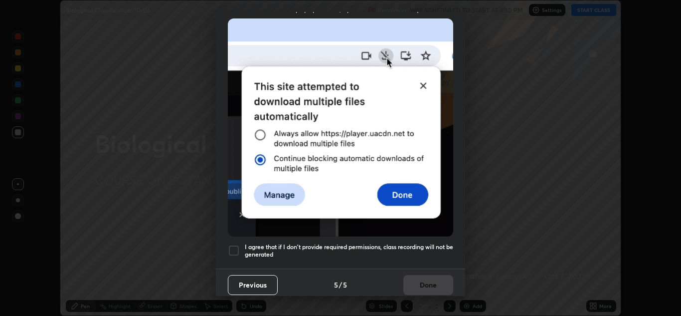  Describe the element at coordinates (341, 127) in the screenshot. I see `img: downloads-permission-blocked.gif` at that location.